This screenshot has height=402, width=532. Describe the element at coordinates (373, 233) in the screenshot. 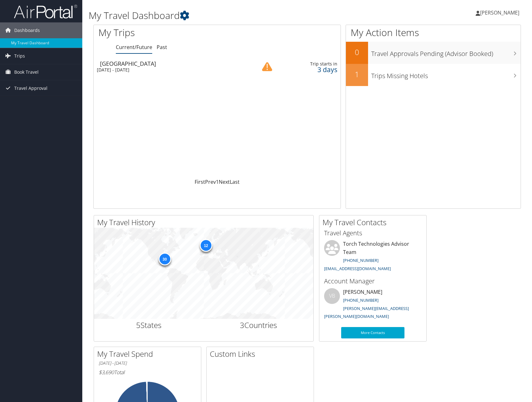

I see `h3: Travel Agents` at that location.